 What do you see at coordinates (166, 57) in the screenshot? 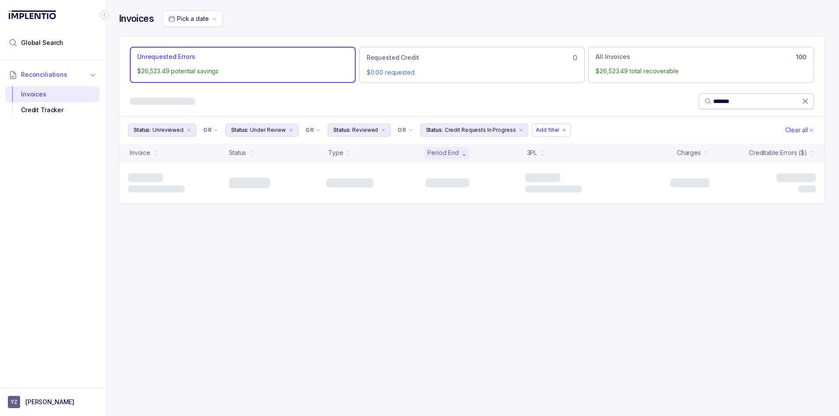
I see `p: Unrequested Errors` at bounding box center [166, 57].